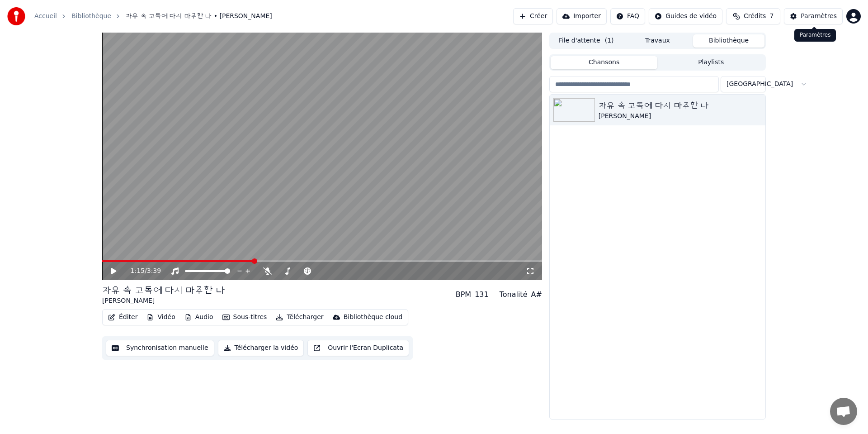  I want to click on button: Créer, so click(533, 17).